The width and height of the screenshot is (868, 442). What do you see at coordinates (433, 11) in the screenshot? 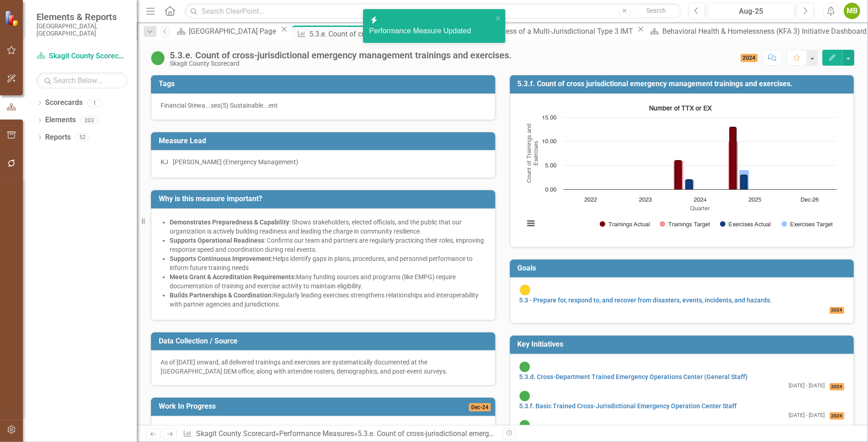
I see `input: Search ClearPoint...` at bounding box center [433, 11].